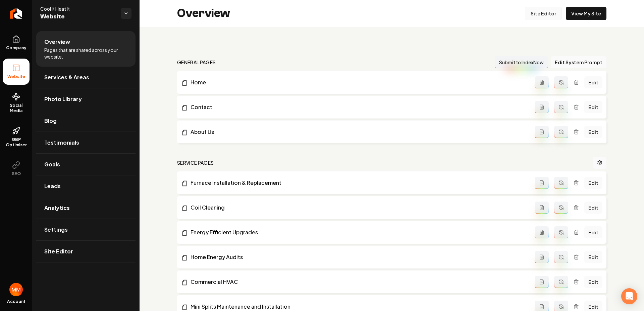 The image size is (644, 311). Describe the element at coordinates (86, 186) in the screenshot. I see `a: Leads` at that location.